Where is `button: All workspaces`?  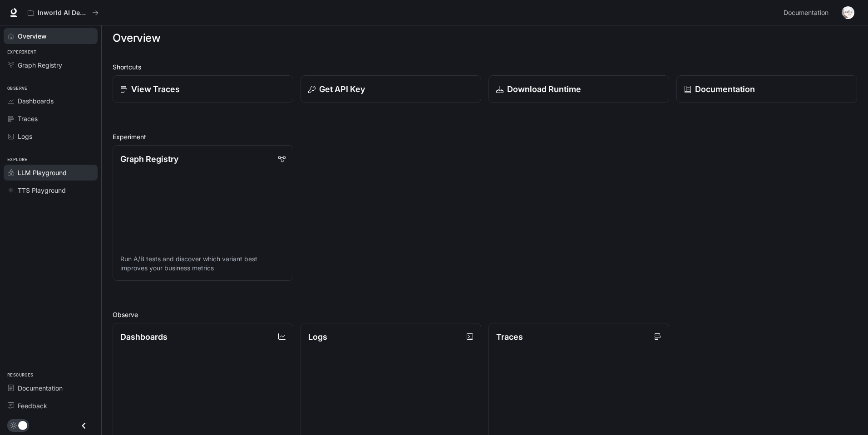 button: All workspaces is located at coordinates (63, 13).